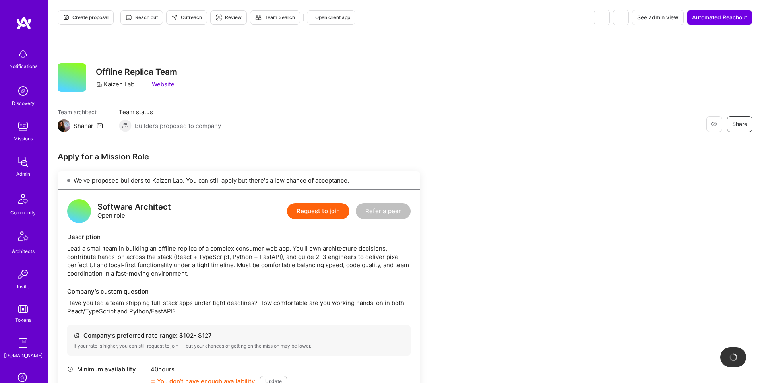 The image size is (762, 383). What do you see at coordinates (186, 17) in the screenshot?
I see `button: Outreach` at bounding box center [186, 17].